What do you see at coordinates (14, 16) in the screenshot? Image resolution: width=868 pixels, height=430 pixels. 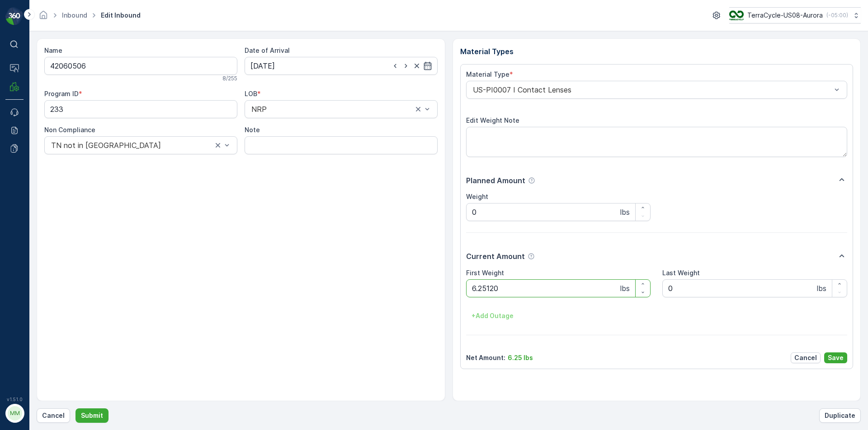 I see `img: logo` at bounding box center [14, 16].